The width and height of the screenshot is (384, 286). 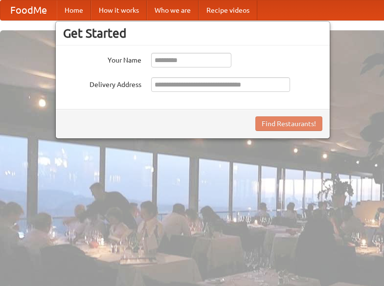 I want to click on a: How it works, so click(x=119, y=10).